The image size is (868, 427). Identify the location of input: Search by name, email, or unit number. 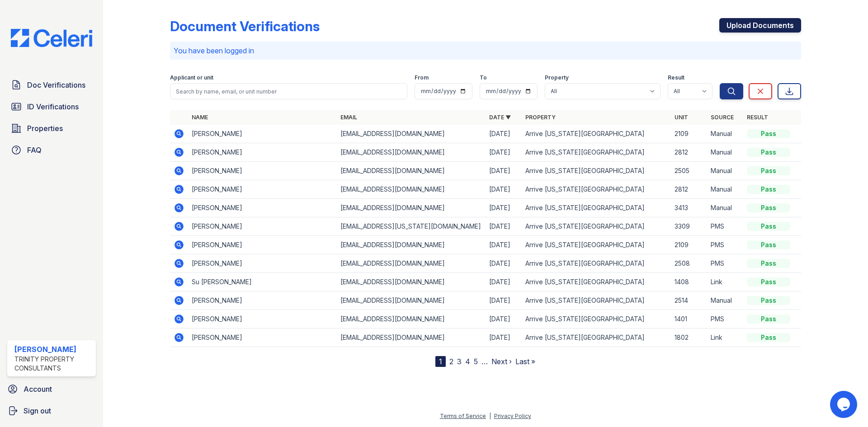
(288, 91).